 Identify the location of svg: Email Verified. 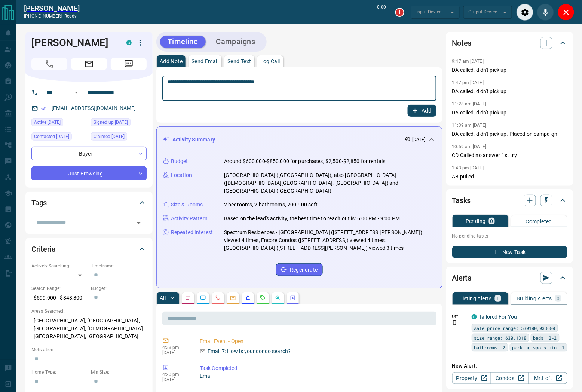
(44, 108).